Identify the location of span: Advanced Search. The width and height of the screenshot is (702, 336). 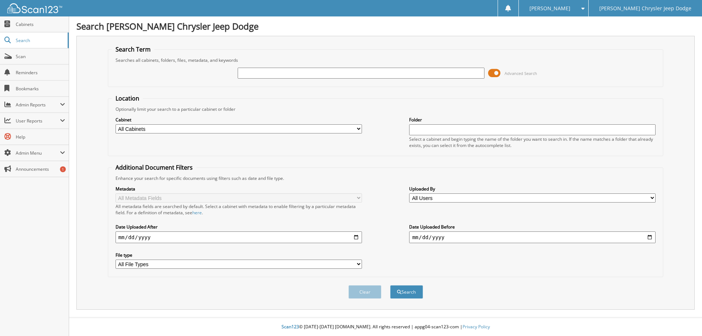
(521, 73).